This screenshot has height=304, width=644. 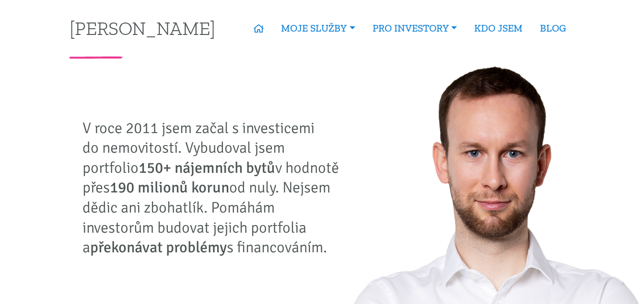 I want to click on p: V roce 2011 jsem začal s investicemi do nemovitostí. Vybudoval jsem portfolio v hodnotě přes od n..., so click(x=214, y=188).